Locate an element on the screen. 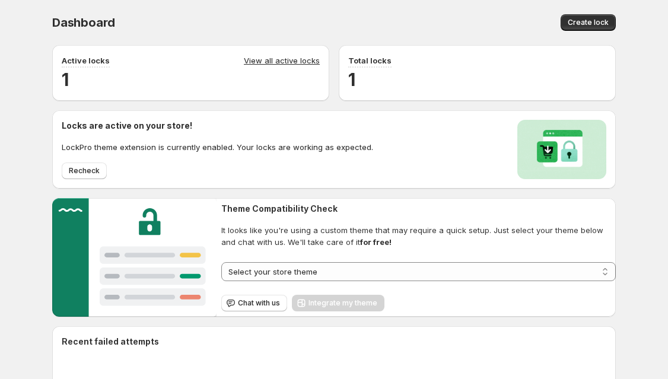 Image resolution: width=668 pixels, height=379 pixels. img: Customer support is located at coordinates (134, 257).